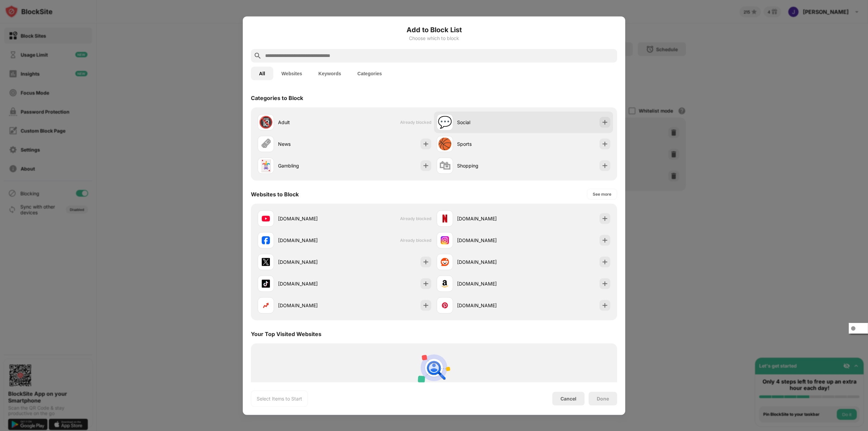 This screenshot has height=431, width=868. Describe the element at coordinates (434, 30) in the screenshot. I see `h6: Add to Block List` at that location.